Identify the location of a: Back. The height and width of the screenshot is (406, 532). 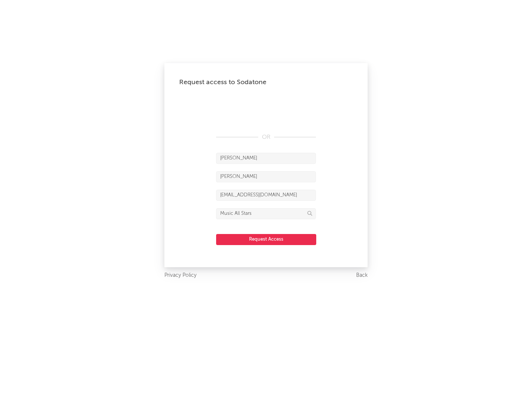
(362, 275).